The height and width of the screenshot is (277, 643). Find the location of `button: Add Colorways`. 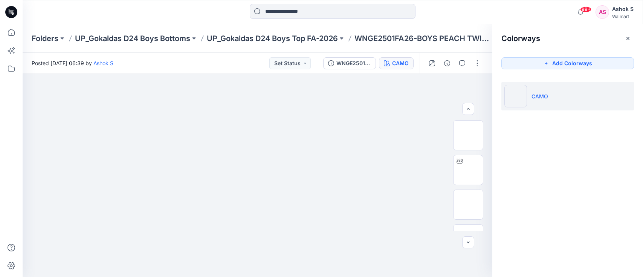

button: Add Colorways is located at coordinates (567, 63).